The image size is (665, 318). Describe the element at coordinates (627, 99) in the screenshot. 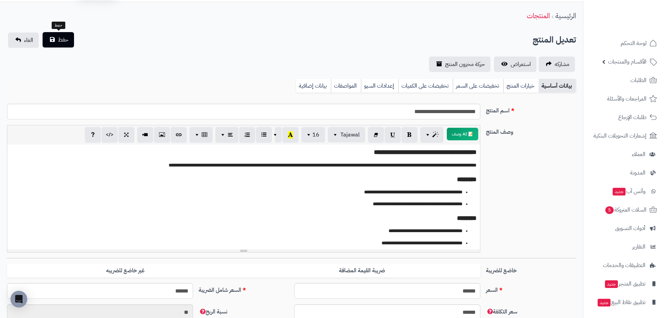

I see `span: المراجعات والأسئلة` at that location.